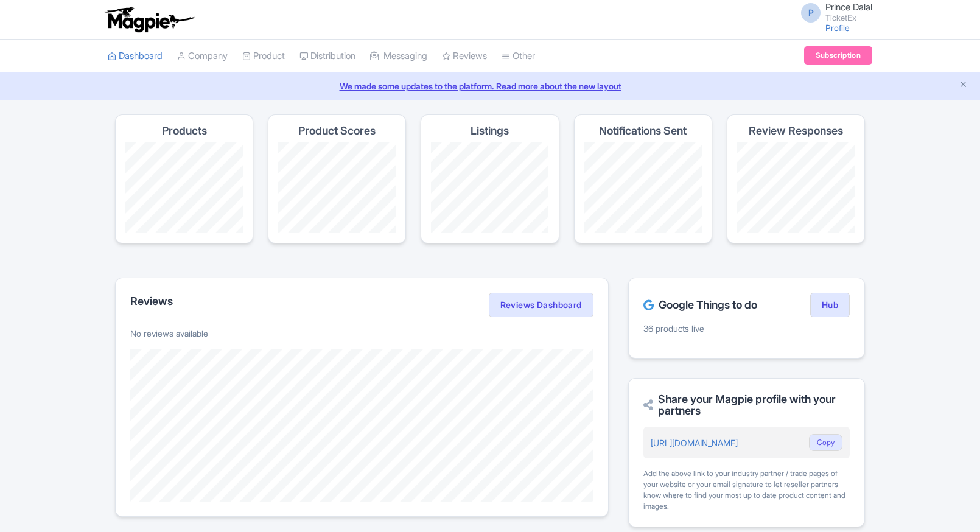  Describe the element at coordinates (362, 334) in the screenshot. I see `p: No reviews available` at that location.